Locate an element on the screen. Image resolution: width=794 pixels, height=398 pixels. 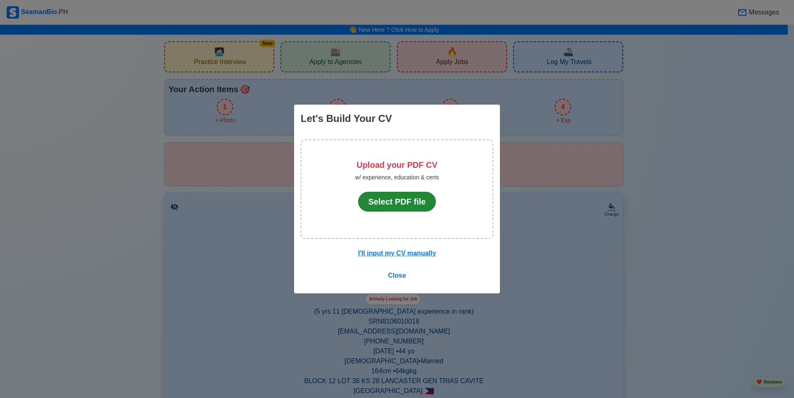
button: Close is located at coordinates (397, 276).